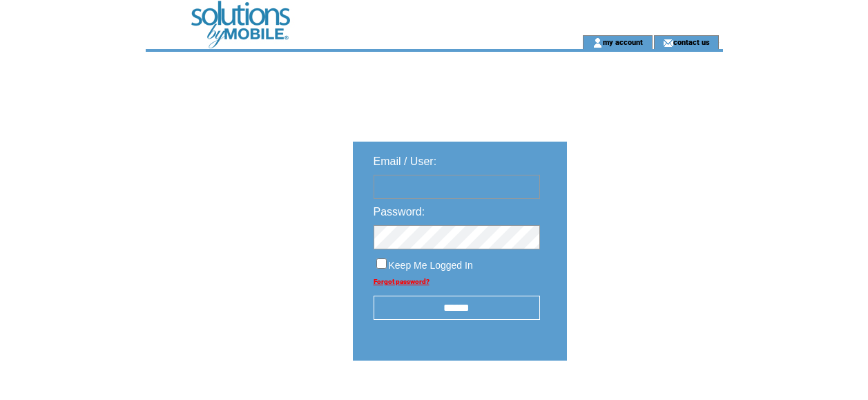 The width and height of the screenshot is (868, 400). I want to click on a: Forgot password?, so click(401, 281).